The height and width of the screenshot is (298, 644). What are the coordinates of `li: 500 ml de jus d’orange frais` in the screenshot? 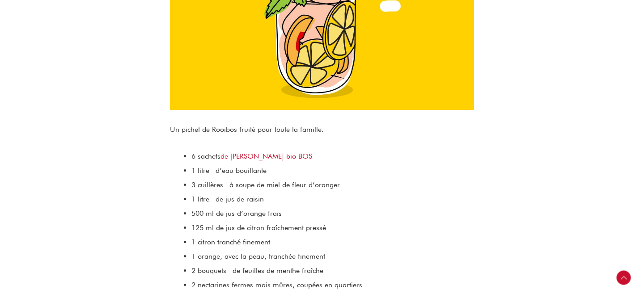 It's located at (333, 213).